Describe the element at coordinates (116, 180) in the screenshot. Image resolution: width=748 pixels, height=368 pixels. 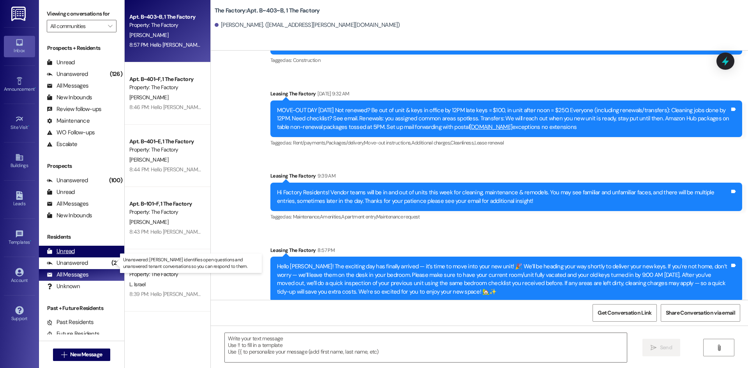
I see `div: (100)` at that location.